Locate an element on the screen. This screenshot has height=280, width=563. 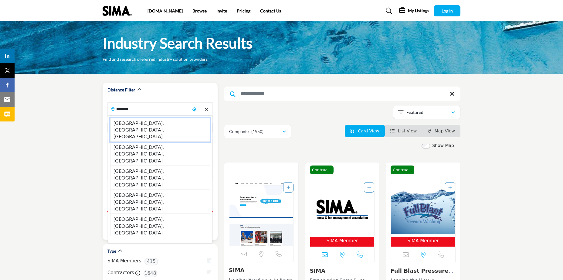
h2: Type is located at coordinates (112, 251).